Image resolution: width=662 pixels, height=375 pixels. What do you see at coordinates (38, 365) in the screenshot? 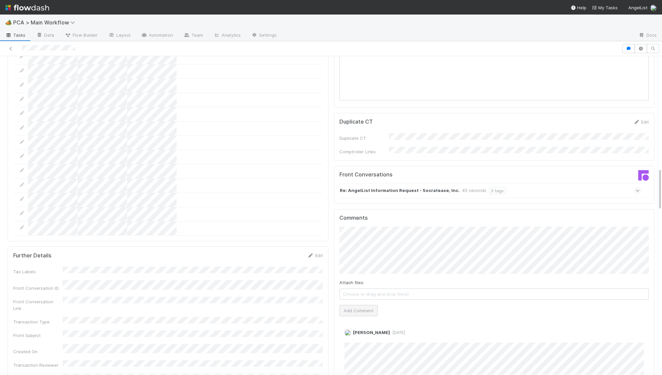
I see `div: Transaction Reviewer` at bounding box center [38, 365].